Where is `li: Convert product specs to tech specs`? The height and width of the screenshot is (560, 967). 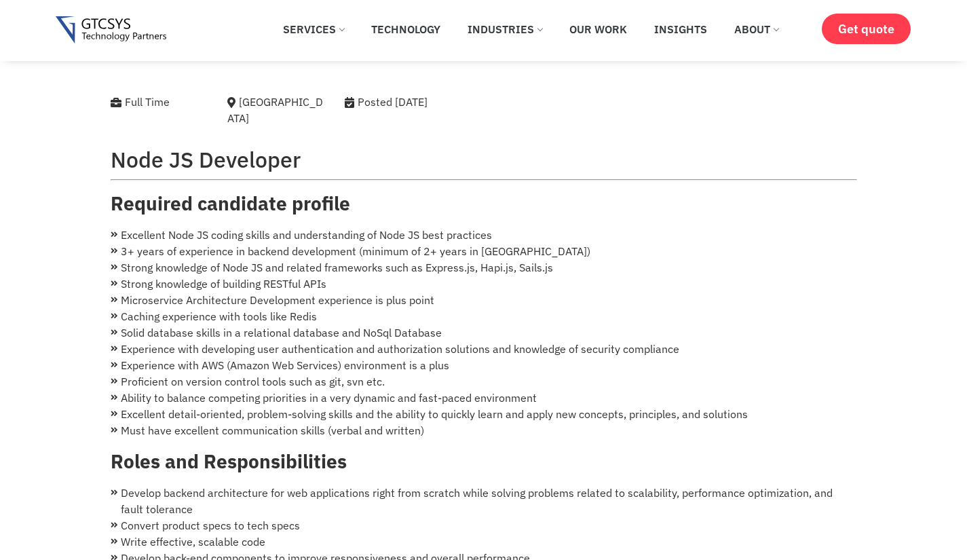 li: Convert product specs to tech specs is located at coordinates (484, 525).